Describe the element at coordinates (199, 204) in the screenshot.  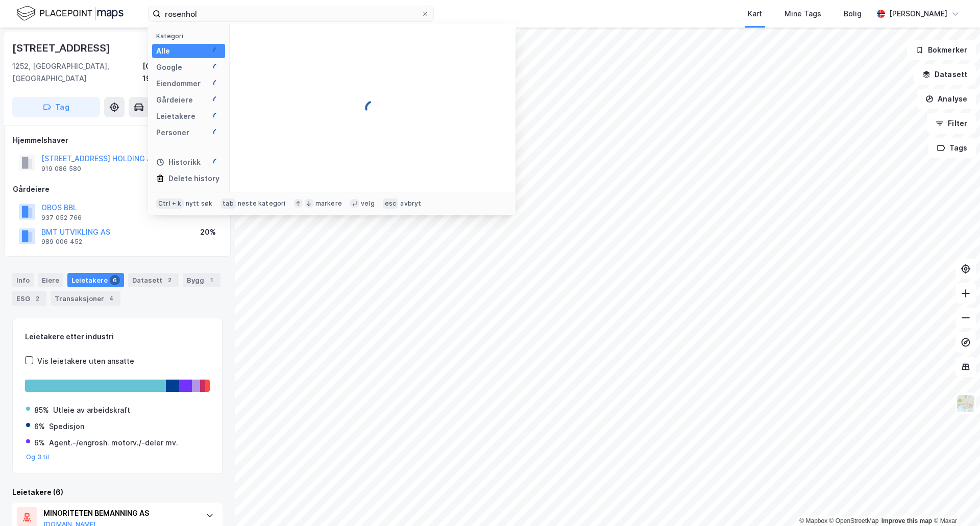
I see `div: nytt søk` at that location.